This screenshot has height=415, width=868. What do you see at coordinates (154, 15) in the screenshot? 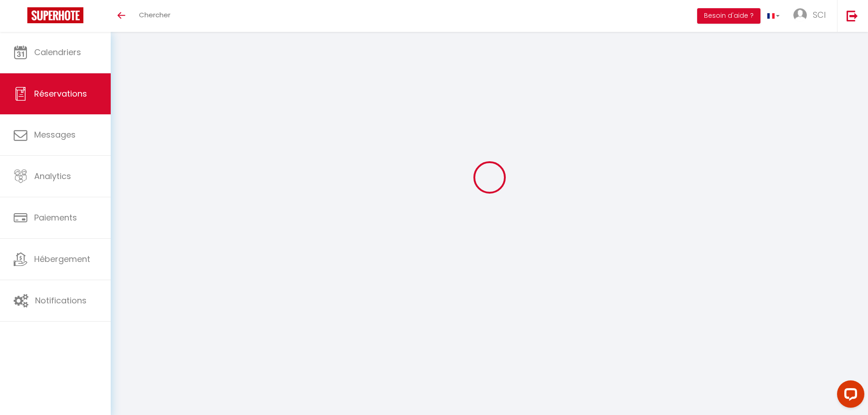
I see `span: Chercher` at bounding box center [154, 15].